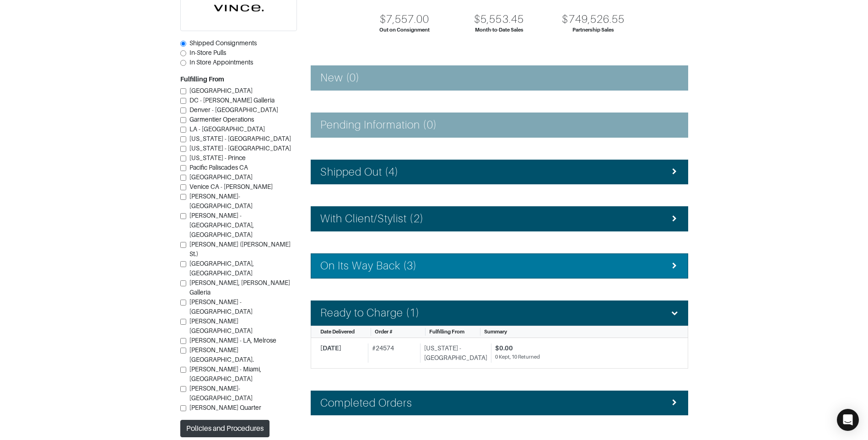  Describe the element at coordinates (183, 53) in the screenshot. I see `input: In-Store Pulls` at that location.